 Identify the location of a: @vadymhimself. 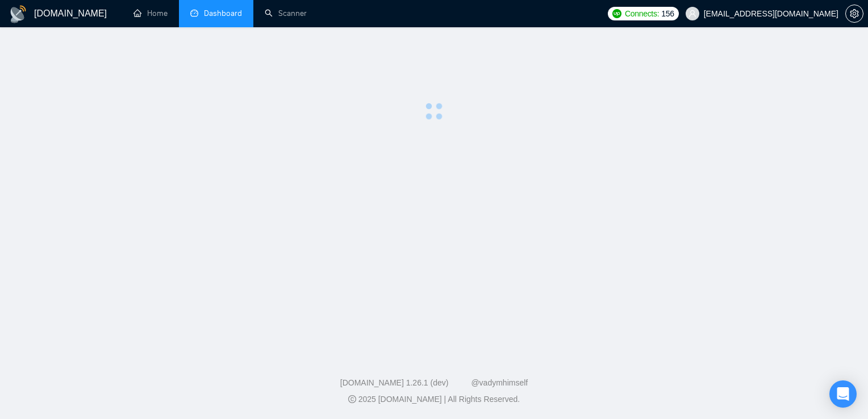
(499, 383).